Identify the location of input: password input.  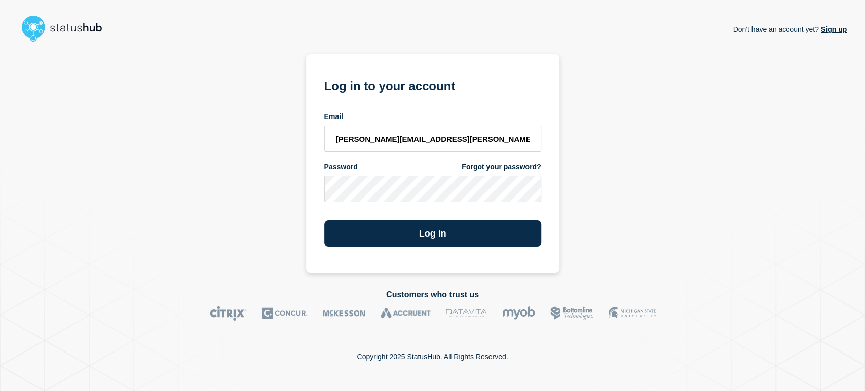
(433, 189).